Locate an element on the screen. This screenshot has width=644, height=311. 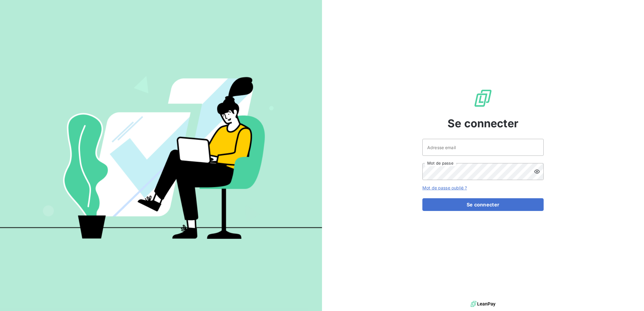
span: Se connecter is located at coordinates (483, 123).